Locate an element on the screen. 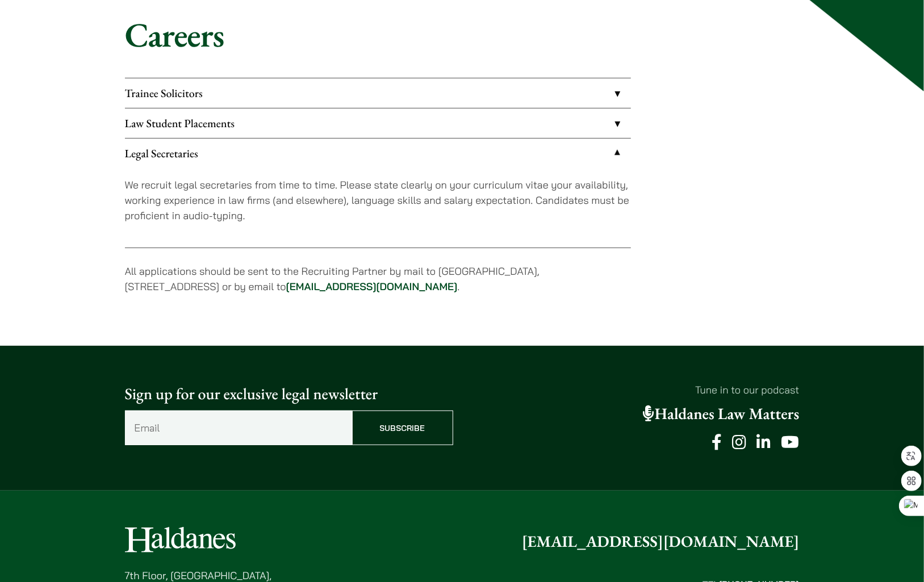 Image resolution: width=924 pixels, height=582 pixels. a: Law Student Placements is located at coordinates (378, 123).